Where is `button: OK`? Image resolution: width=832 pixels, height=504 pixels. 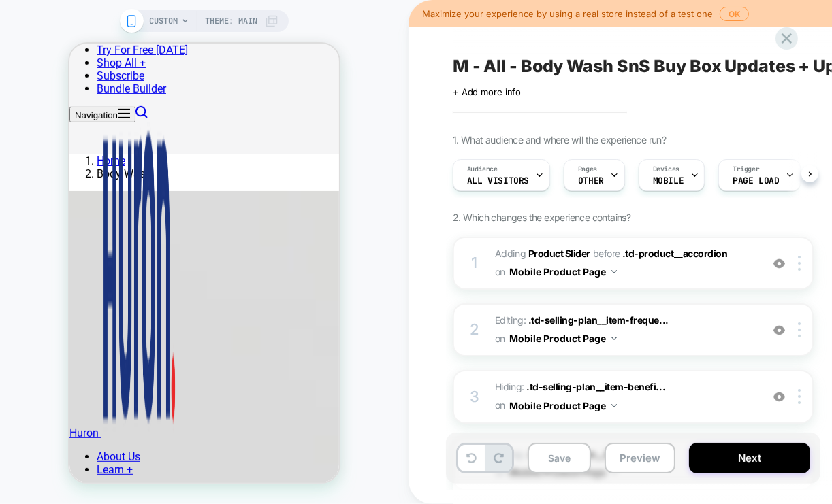
button: OK is located at coordinates (734, 13).